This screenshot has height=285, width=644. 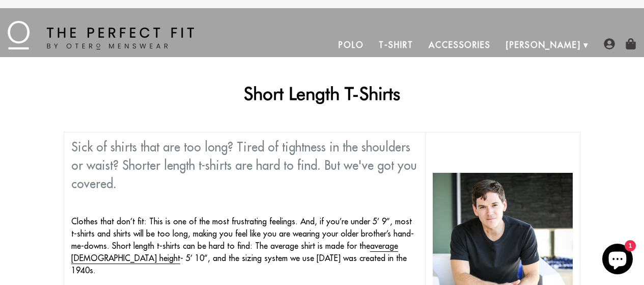 I want to click on a: T-Shirt, so click(x=396, y=45).